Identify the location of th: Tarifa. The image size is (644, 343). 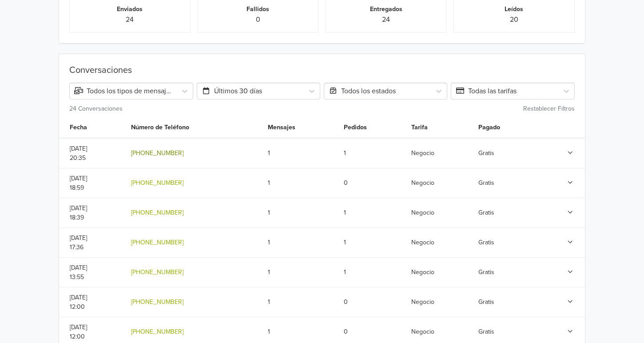
(439, 128).